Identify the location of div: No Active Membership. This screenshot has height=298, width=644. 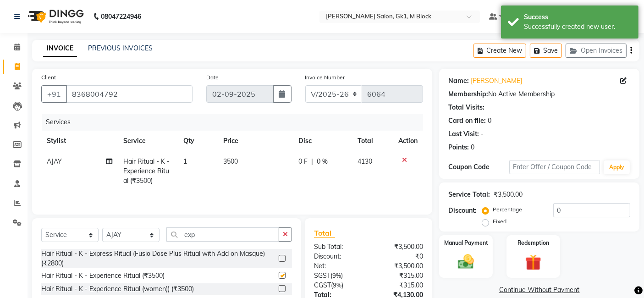
(539, 94).